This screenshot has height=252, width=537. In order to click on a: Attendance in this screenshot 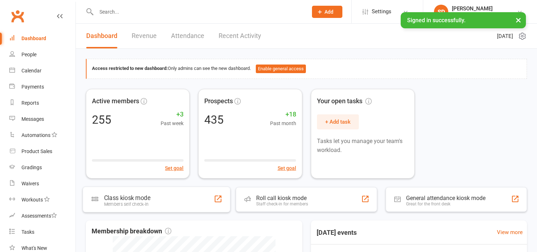, I will do `click(188, 36)`.